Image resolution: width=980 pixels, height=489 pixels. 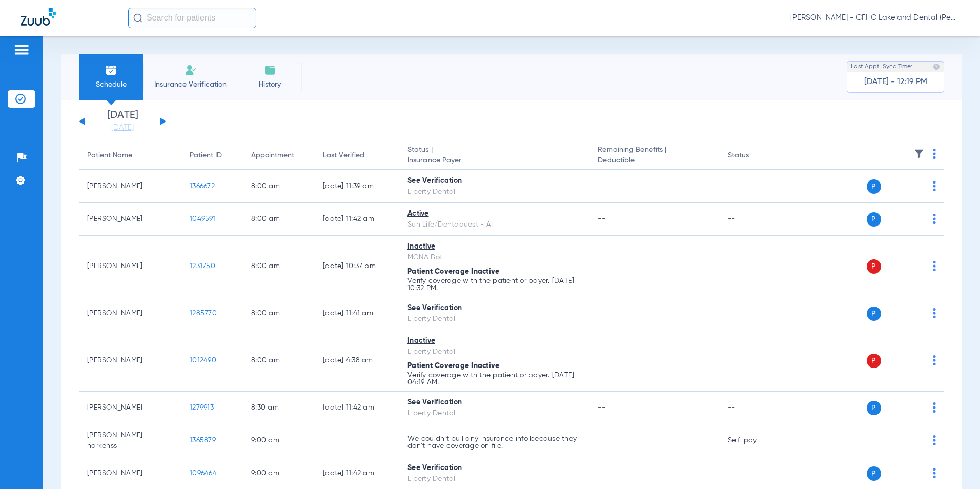 What do you see at coordinates (192, 18) in the screenshot?
I see `input: Search for patients` at bounding box center [192, 18].